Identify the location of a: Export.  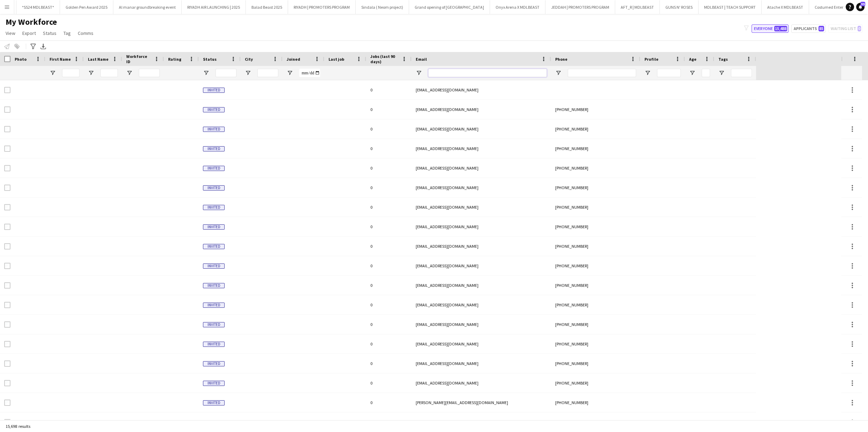
(29, 33).